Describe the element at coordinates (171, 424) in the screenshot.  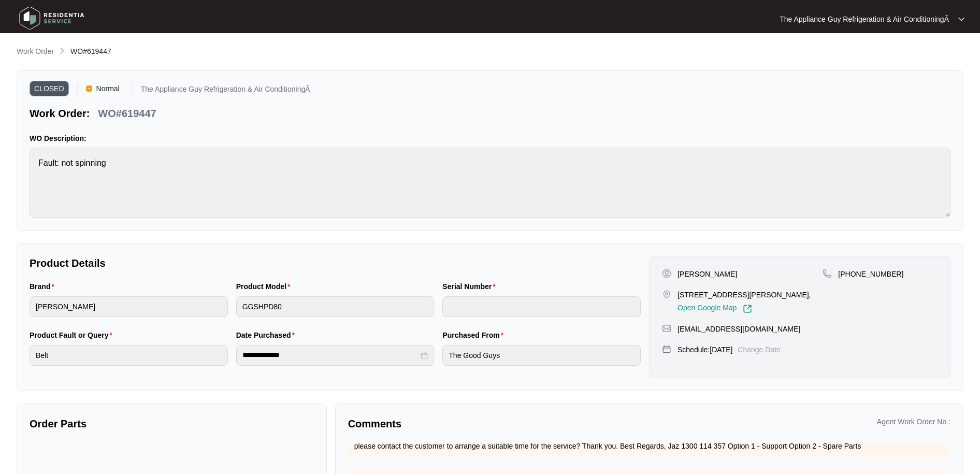
I see `p: Order Parts` at that location.